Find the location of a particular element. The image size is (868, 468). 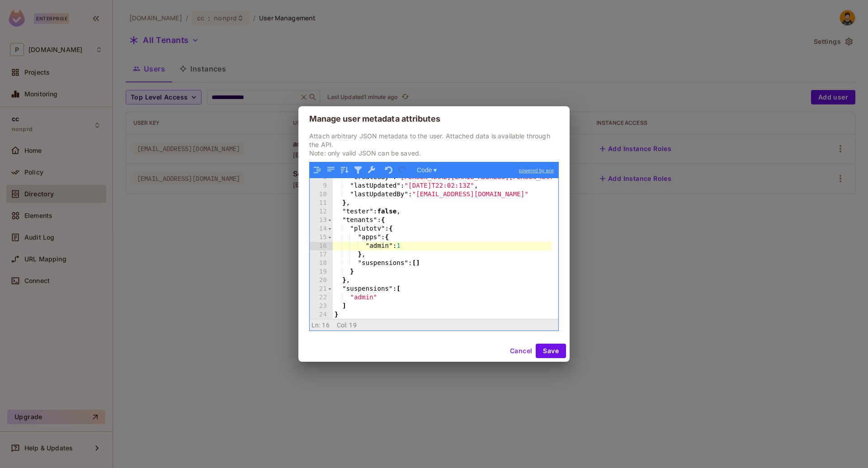

div: 23 is located at coordinates (321, 307).